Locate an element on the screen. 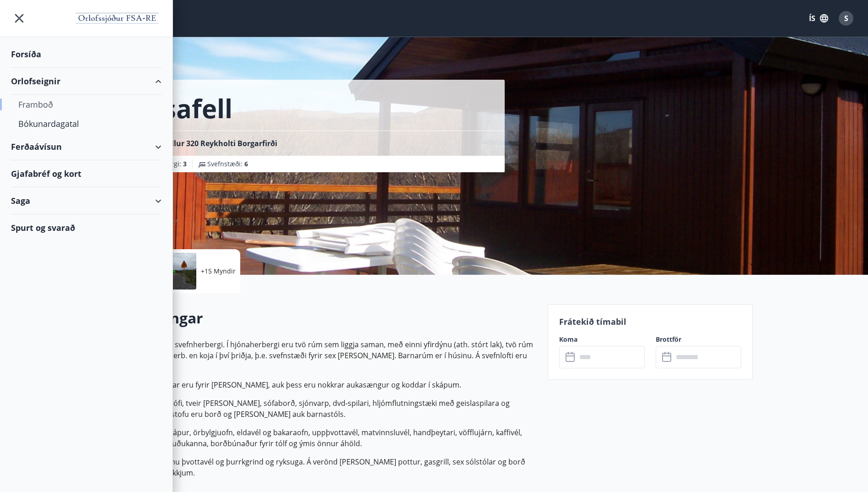 The image size is (868, 492). div: Gjafabréf og kort is located at coordinates (86, 174).